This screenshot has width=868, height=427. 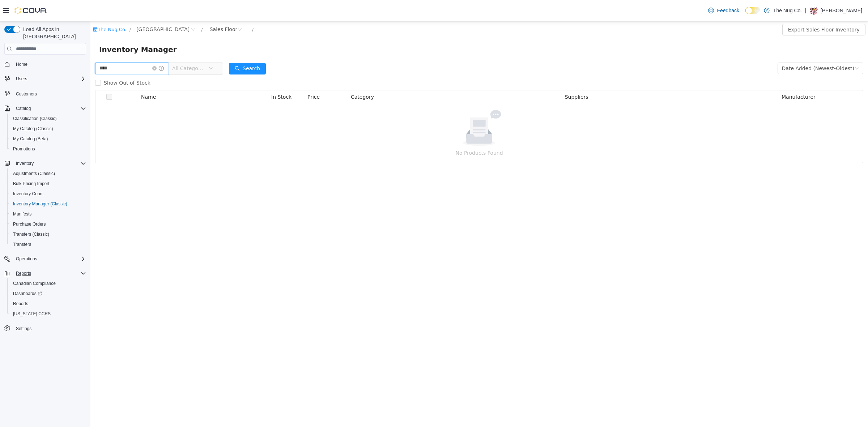 What do you see at coordinates (50, 28) in the screenshot?
I see `span: Inventory Manager` at bounding box center [50, 28].